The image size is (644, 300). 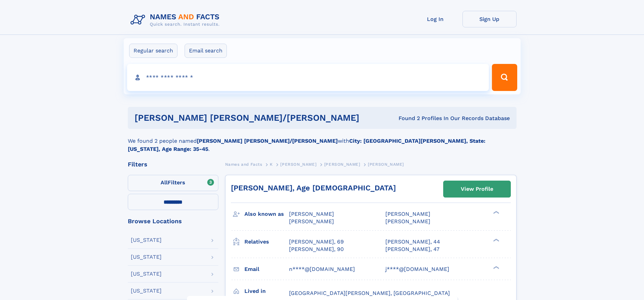 I want to click on div: We found 2 people named with ., so click(x=322, y=141).